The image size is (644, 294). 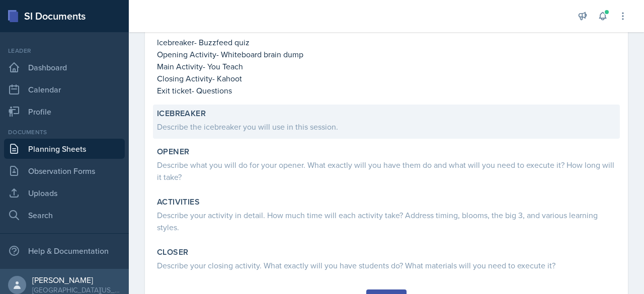 What do you see at coordinates (186, 29) in the screenshot?
I see `label: Agenda items` at bounding box center [186, 29].